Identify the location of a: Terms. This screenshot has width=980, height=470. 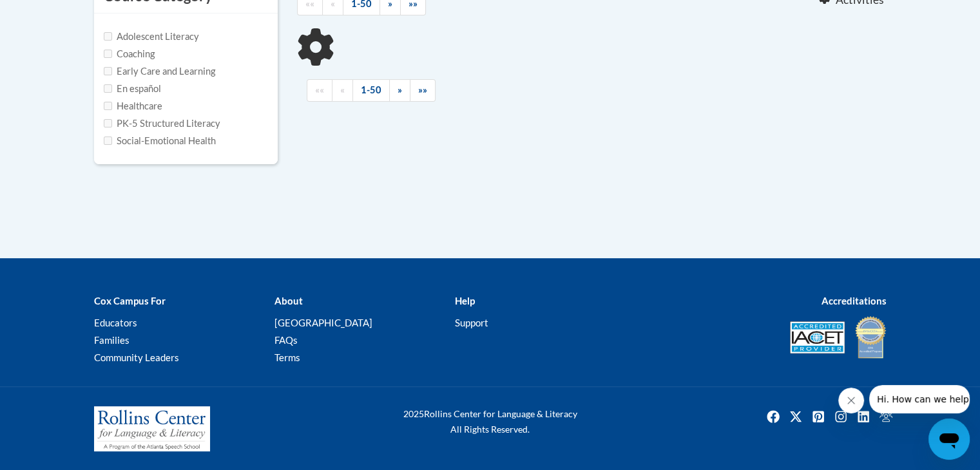
(287, 358).